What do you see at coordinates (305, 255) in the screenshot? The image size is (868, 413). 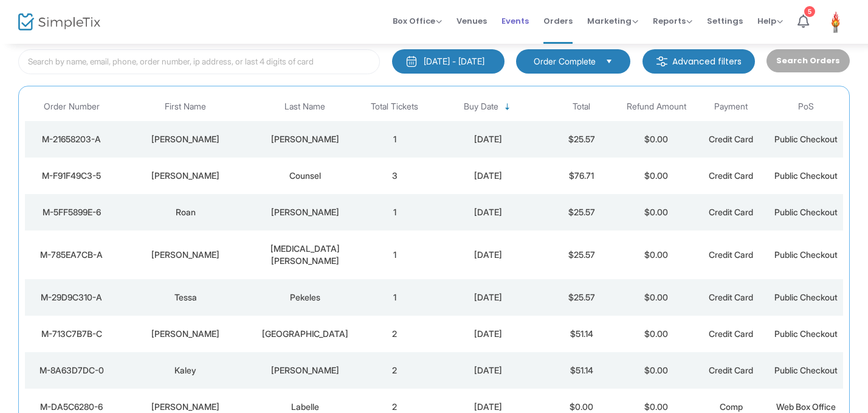 I see `div: Baros-Johnson` at bounding box center [305, 255].